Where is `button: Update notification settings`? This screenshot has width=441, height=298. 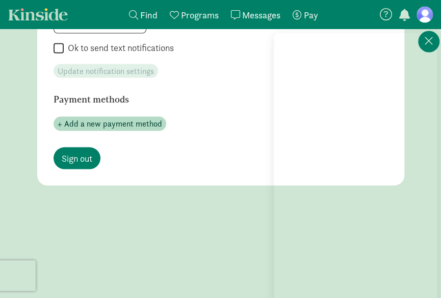
button: Update notification settings is located at coordinates (106, 71).